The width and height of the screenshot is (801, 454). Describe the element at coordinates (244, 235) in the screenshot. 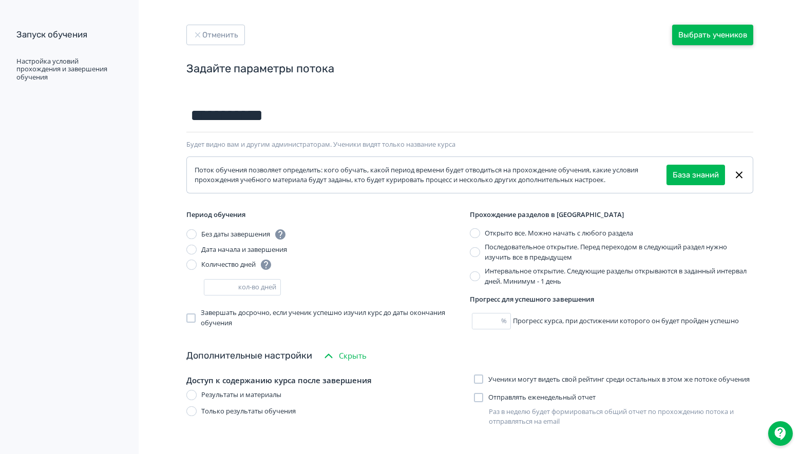

I see `div: Без даты завершения` at that location.